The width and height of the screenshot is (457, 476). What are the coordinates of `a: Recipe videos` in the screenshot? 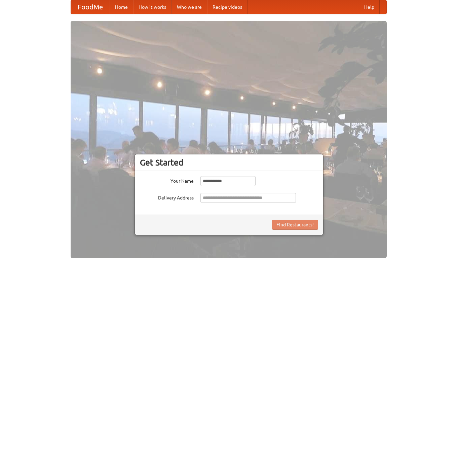 It's located at (227, 7).